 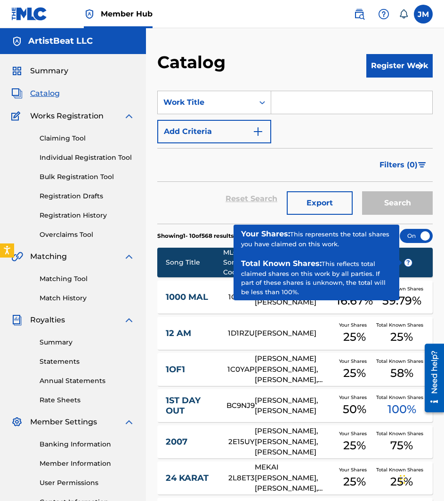 What do you see at coordinates (241, 333) in the screenshot?
I see `div: 1D1RZU` at bounding box center [241, 333].